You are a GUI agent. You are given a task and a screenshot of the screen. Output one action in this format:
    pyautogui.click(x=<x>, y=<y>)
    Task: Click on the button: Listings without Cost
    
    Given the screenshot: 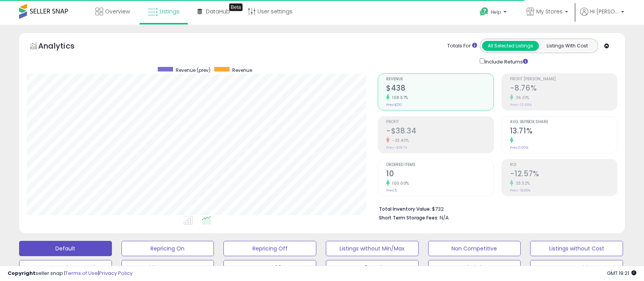 What is the action you would take?
    pyautogui.click(x=577, y=249)
    